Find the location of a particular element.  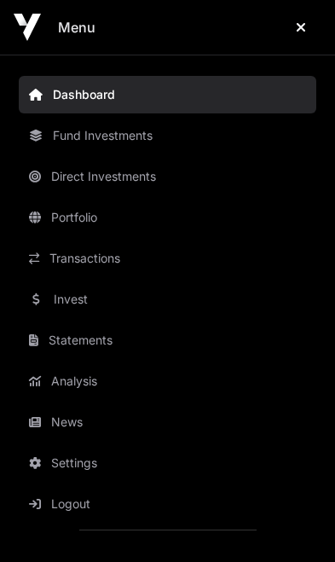

a: Statements is located at coordinates (167, 341).